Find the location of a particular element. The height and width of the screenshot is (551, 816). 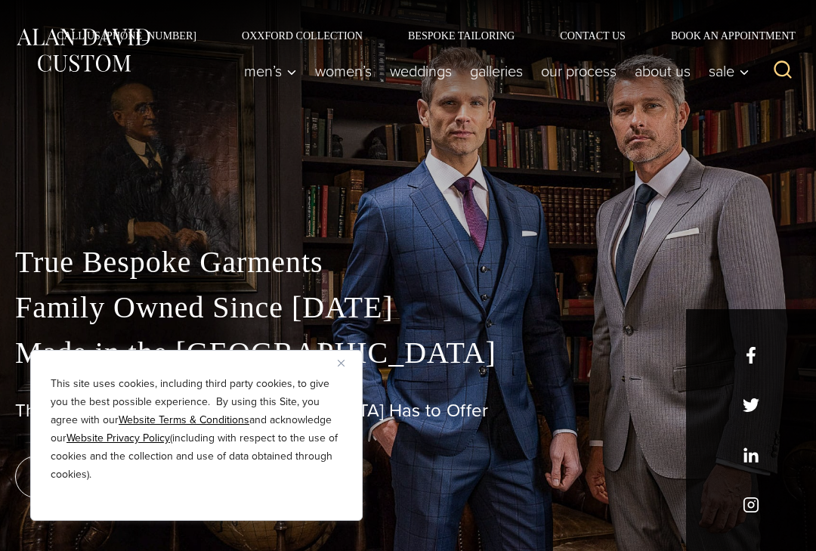

button: Close is located at coordinates (347, 363).